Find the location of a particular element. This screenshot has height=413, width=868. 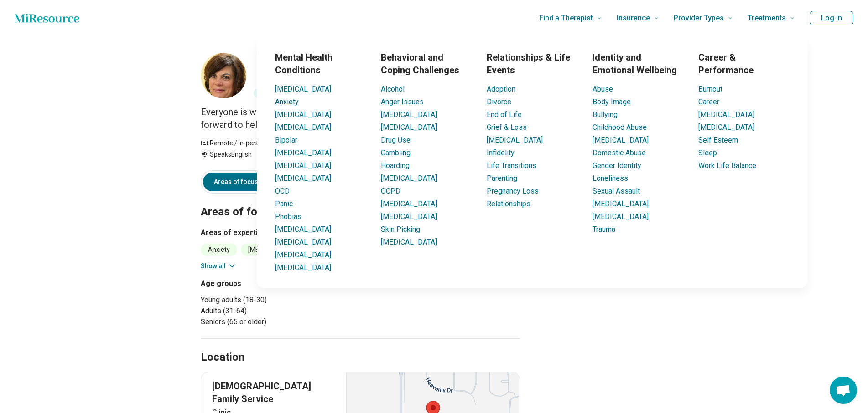

a: Loneliness is located at coordinates (610, 178).